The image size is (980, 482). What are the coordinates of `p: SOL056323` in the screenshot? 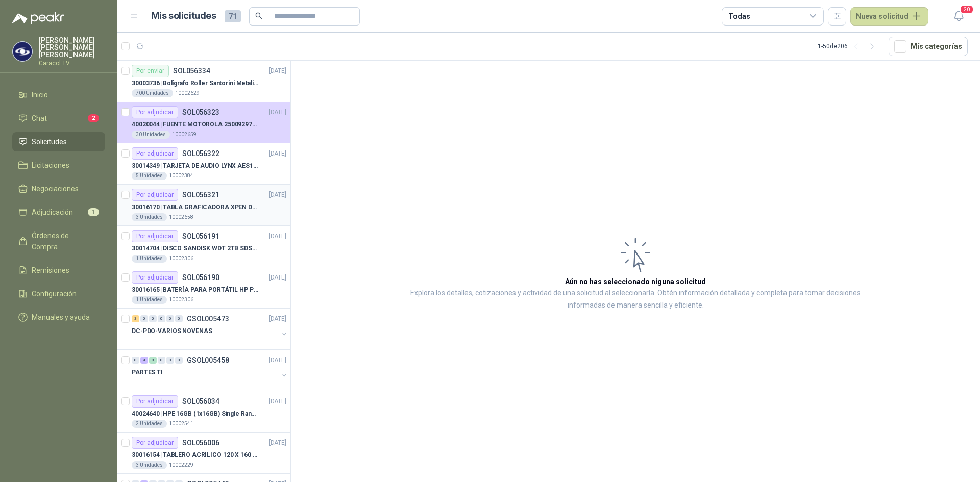 It's located at (201, 112).